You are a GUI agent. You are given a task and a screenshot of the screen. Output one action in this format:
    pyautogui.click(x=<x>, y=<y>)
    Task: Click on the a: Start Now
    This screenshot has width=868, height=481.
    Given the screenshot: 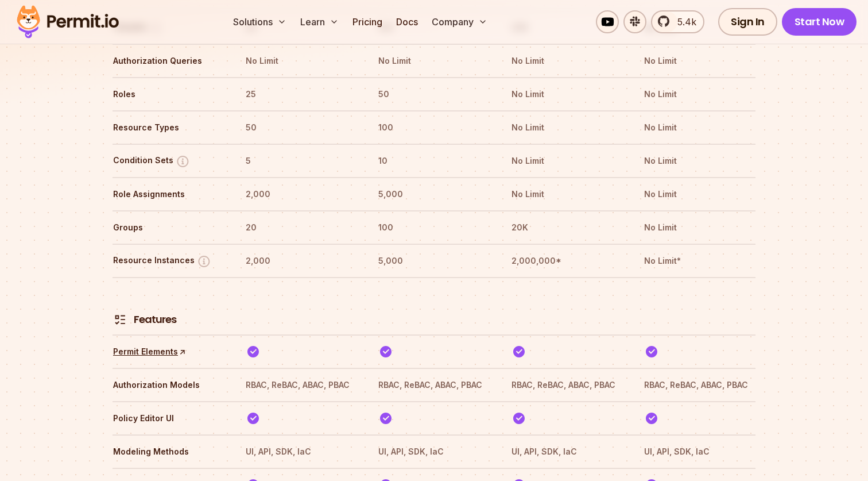 What is the action you would take?
    pyautogui.click(x=820, y=22)
    